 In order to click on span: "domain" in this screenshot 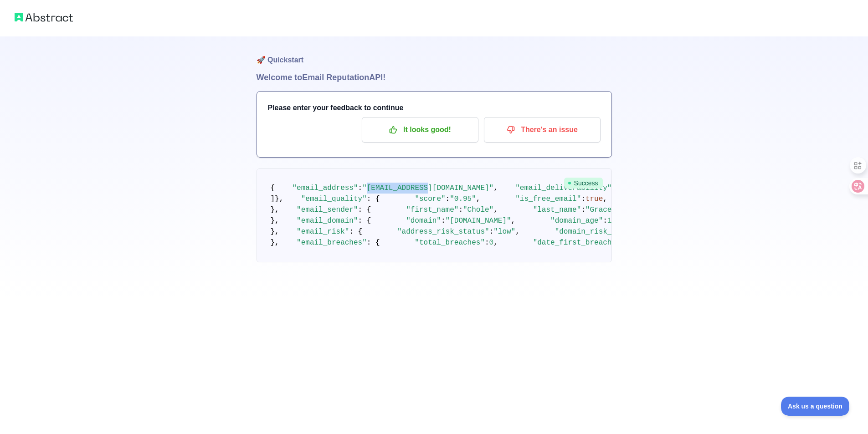, I will do `click(423, 221)`.